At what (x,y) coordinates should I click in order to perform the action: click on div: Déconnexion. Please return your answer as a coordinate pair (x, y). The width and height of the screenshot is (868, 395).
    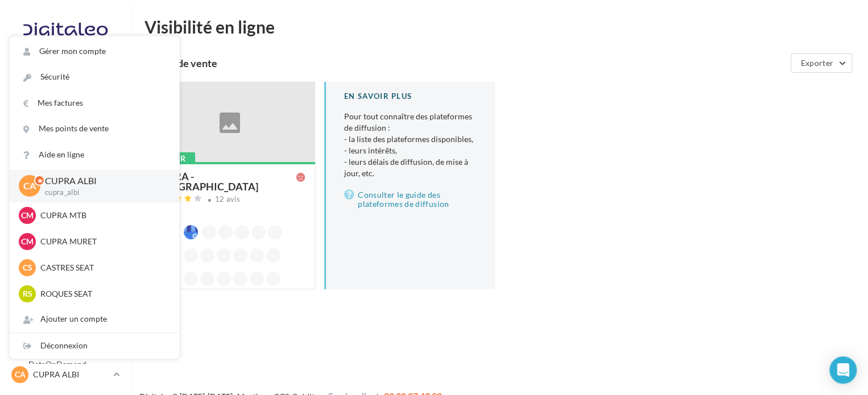
    Looking at the image, I should click on (95, 346).